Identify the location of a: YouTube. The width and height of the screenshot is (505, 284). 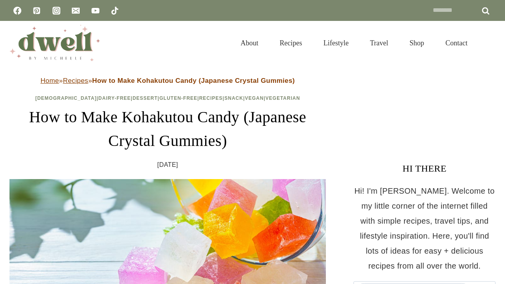
(95, 11).